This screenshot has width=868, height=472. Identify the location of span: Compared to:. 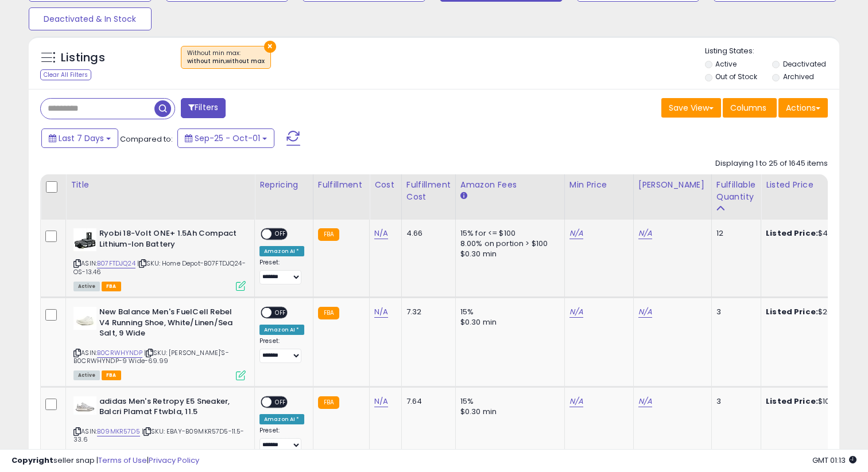
(147, 139).